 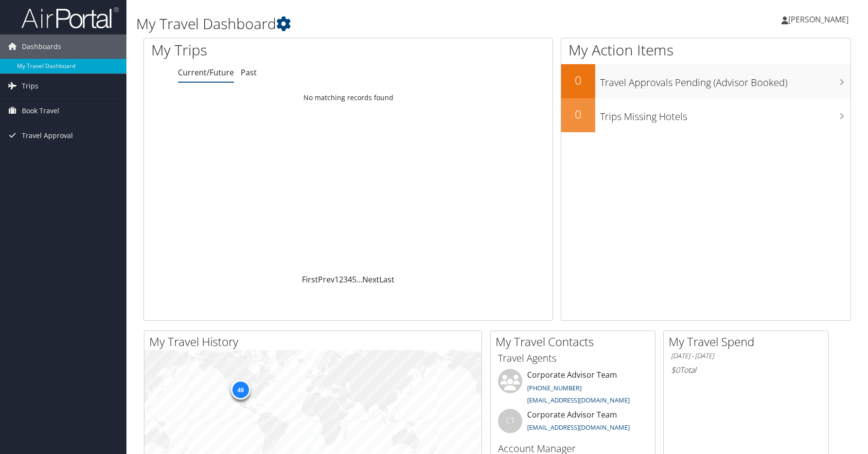 I want to click on div: 49, so click(x=240, y=390).